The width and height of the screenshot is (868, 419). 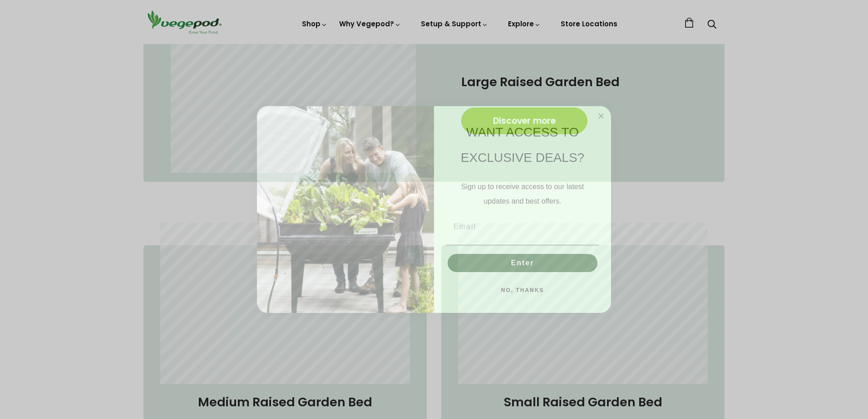 What do you see at coordinates (522, 145) in the screenshot?
I see `span: WANT ACCESS TO EXCLUSIVE DEALS?` at bounding box center [522, 145].